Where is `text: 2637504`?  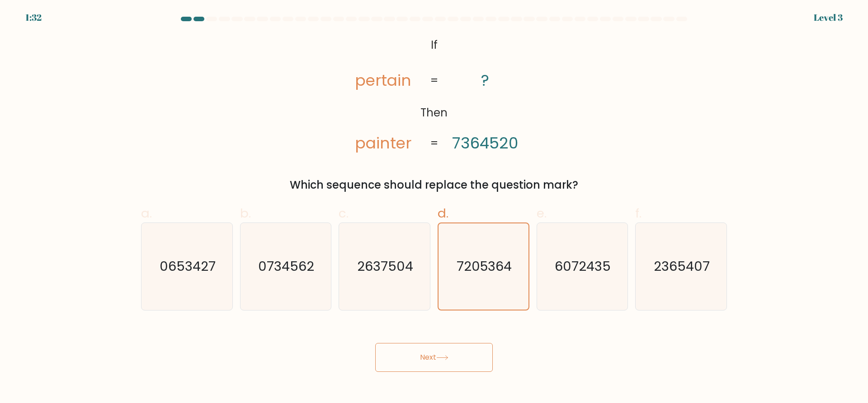
text: 2637504 is located at coordinates (386, 267).